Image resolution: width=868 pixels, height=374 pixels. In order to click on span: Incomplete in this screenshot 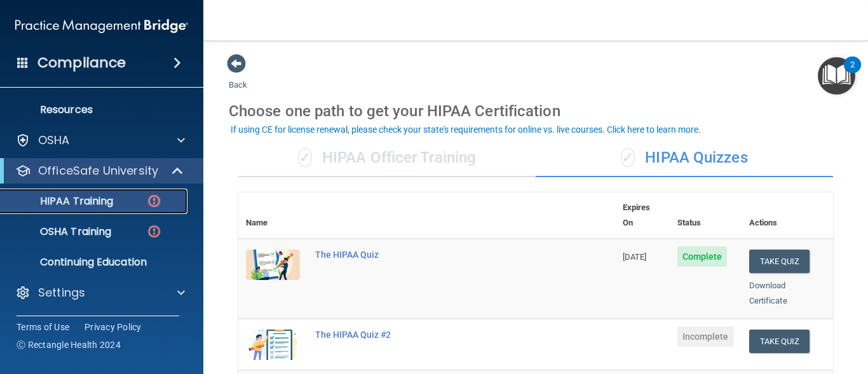, I will do `click(705, 337)`.